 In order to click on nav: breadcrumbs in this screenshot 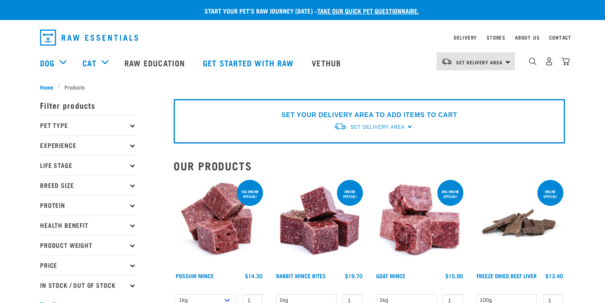, I will do `click(303, 87)`.